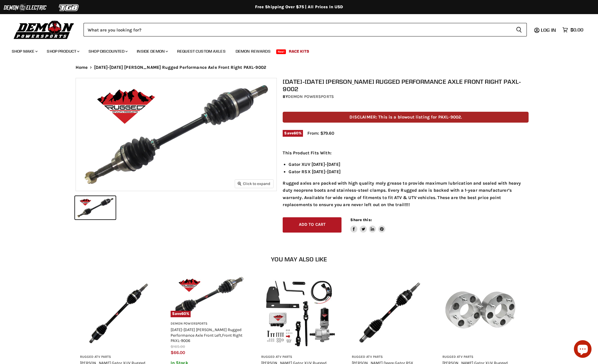 This screenshot has width=598, height=364. What do you see at coordinates (178, 346) in the screenshot?
I see `span: $165.00` at bounding box center [178, 346].